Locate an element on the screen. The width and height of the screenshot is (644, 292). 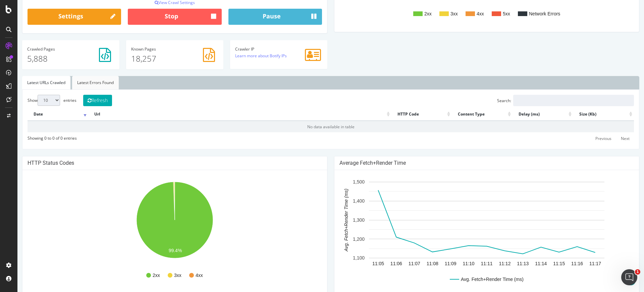
text: 11:10 is located at coordinates (451, 263).